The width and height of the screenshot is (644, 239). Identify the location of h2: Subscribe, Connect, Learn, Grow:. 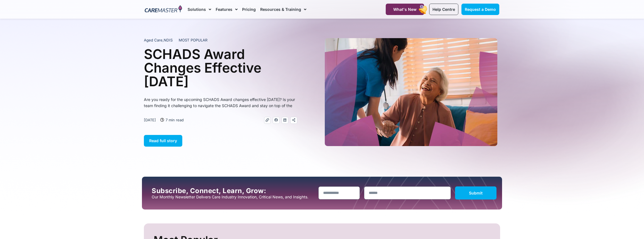
(233, 191).